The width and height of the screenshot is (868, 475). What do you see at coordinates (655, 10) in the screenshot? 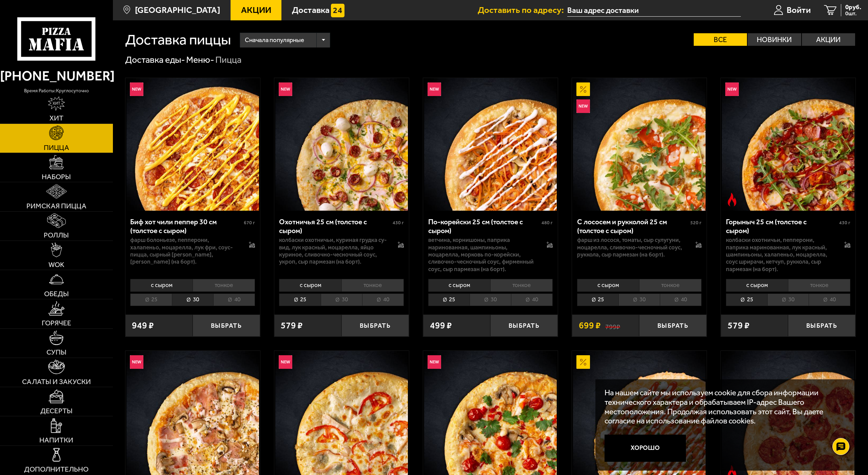
I see `input: Ваш адрес доставки` at bounding box center [655, 10].